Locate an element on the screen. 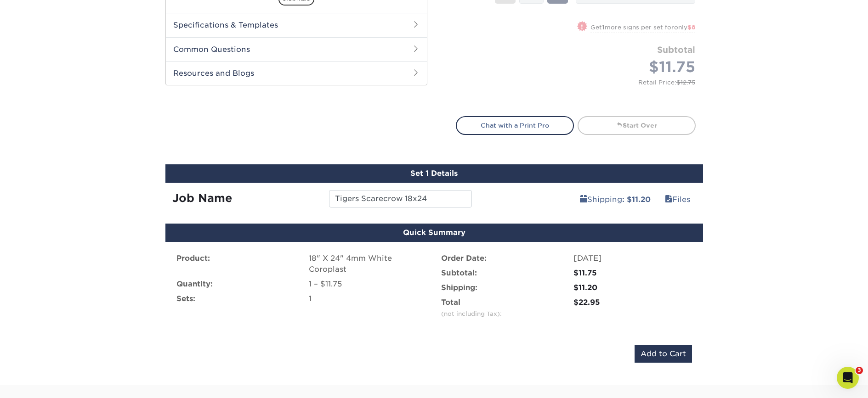 The width and height of the screenshot is (868, 398). div: Set 1 Details is located at coordinates (434, 173).